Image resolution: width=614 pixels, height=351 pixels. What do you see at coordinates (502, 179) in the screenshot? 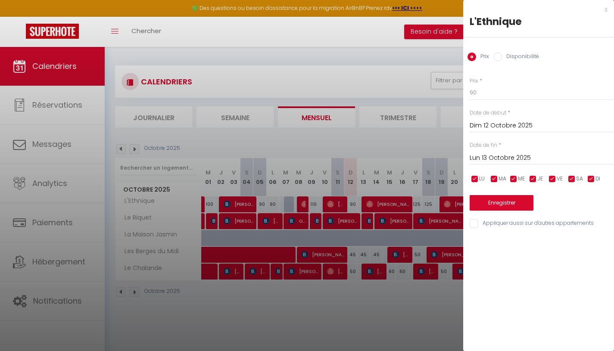
I see `span: MA` at bounding box center [502, 179].